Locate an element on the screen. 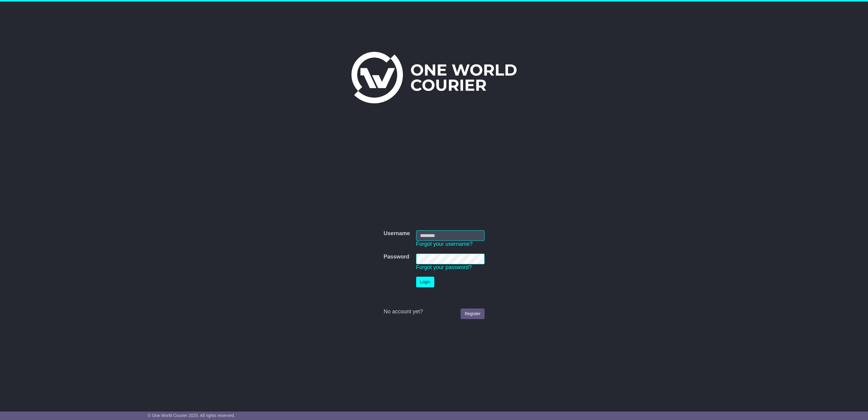 This screenshot has width=868, height=420. img: One World is located at coordinates (434, 78).